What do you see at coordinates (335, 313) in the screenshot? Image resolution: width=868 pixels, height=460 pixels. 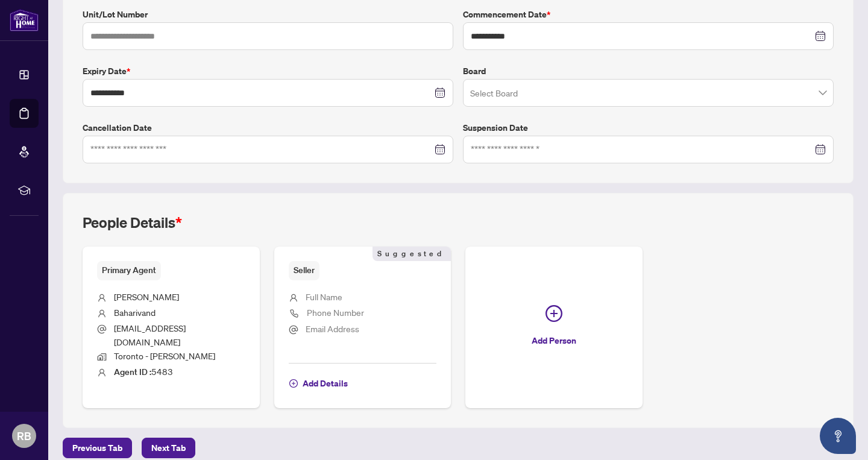 I see `span: Phone Number` at bounding box center [335, 313].